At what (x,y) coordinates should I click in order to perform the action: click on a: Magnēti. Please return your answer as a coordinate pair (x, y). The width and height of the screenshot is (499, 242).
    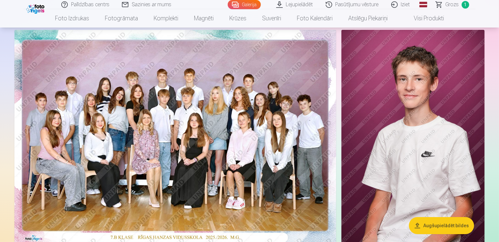
    Looking at the image, I should click on (204, 18).